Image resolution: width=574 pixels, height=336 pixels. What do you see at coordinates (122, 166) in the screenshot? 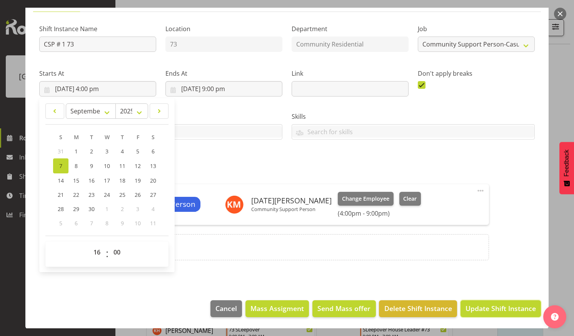
I see `a: 11` at bounding box center [122, 166].